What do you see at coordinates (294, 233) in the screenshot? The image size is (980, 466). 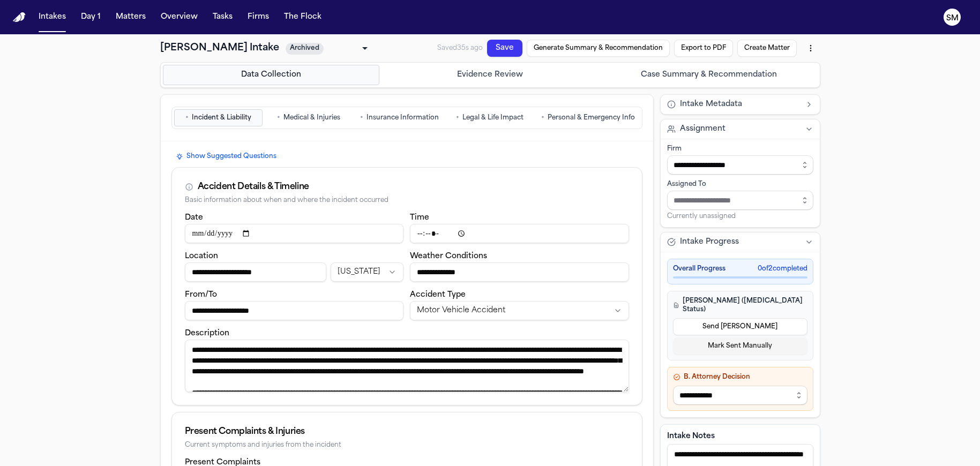 I see `input: Incident date` at bounding box center [294, 233].